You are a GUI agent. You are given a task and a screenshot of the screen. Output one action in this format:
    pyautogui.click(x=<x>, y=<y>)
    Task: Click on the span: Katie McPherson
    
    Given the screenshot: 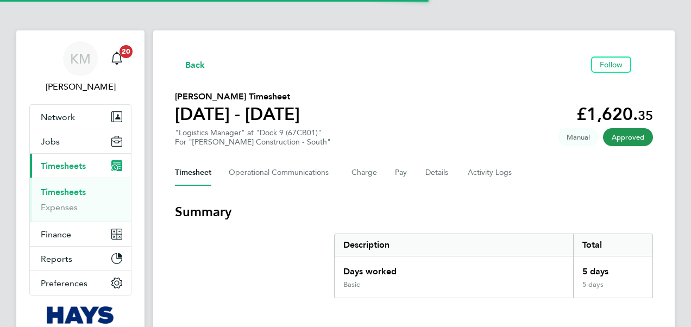 What is the action you would take?
    pyautogui.click(x=80, y=87)
    